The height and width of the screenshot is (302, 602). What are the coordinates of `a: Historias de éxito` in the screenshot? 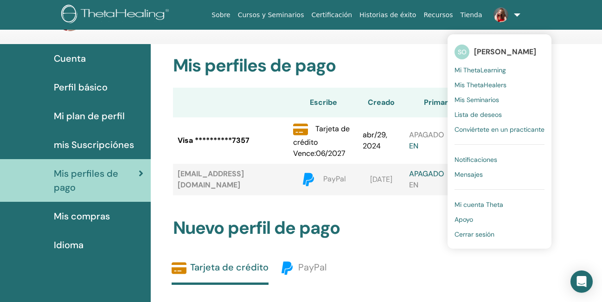 It's located at (388, 15).